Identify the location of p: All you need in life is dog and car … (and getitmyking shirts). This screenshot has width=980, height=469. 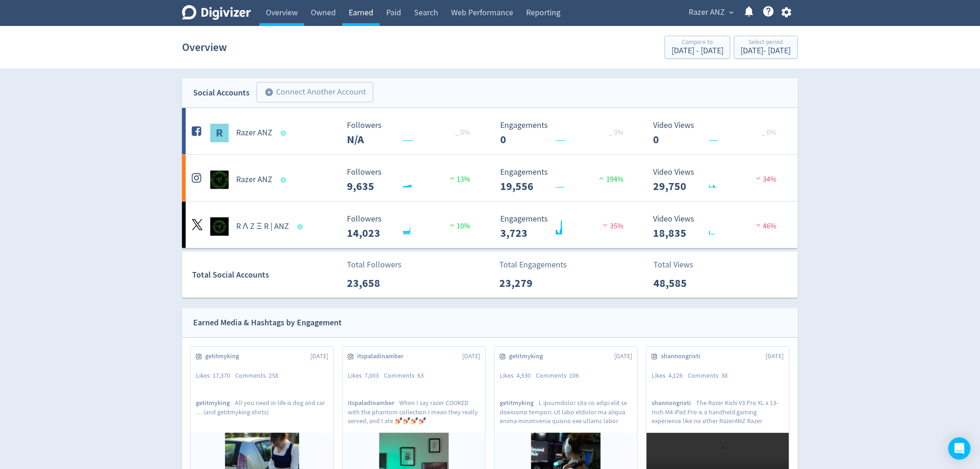
(262, 411).